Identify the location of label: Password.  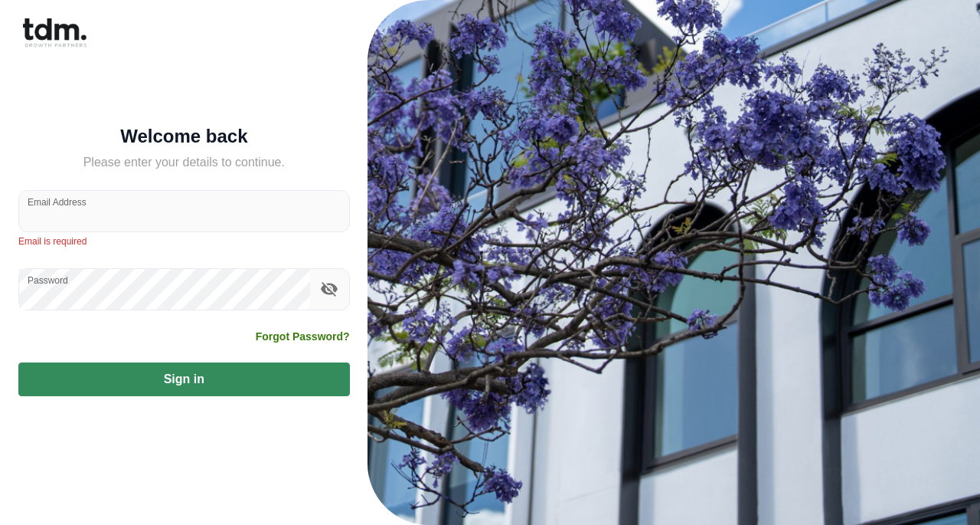
(47, 280).